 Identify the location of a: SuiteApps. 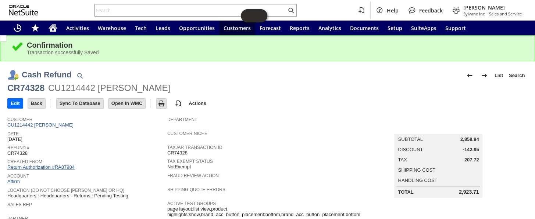
(424, 28).